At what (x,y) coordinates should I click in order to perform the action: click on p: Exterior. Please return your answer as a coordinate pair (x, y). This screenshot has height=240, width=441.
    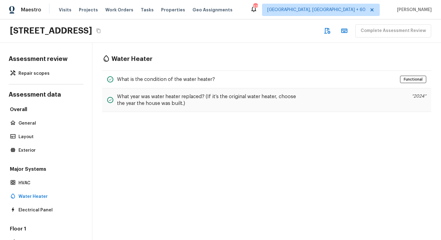
    Looking at the image, I should click on (49, 151).